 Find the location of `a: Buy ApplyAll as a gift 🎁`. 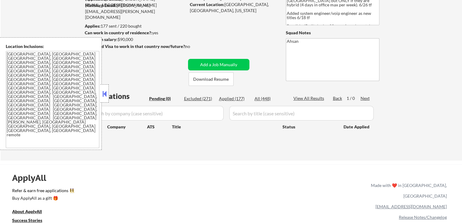

a: Buy ApplyAll as a gift 🎁 is located at coordinates (42, 198).